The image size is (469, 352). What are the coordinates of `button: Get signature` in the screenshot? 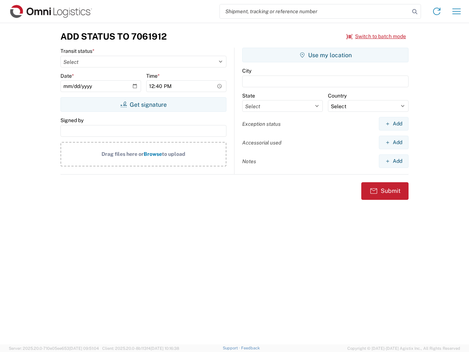 It's located at (143, 104).